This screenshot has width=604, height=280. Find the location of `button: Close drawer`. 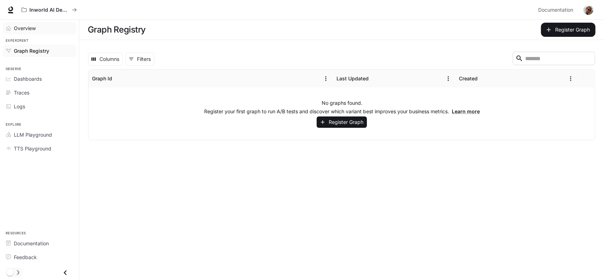

button: Close drawer is located at coordinates (65, 273).